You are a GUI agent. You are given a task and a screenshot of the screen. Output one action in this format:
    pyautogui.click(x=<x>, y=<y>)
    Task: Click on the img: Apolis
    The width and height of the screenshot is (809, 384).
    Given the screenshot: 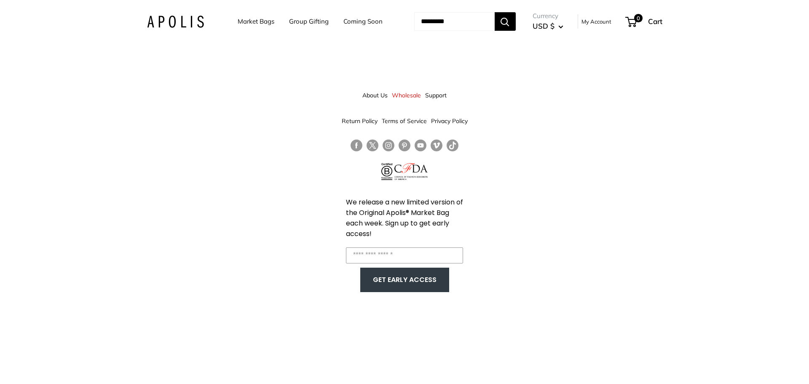 What is the action you would take?
    pyautogui.click(x=175, y=21)
    